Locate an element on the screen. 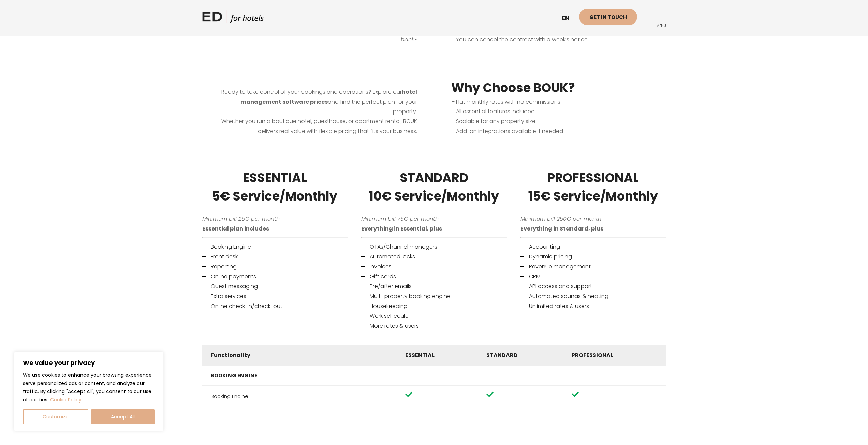 This screenshot has width=868, height=445. strong: Everything in Essential, plus is located at coordinates (402, 228).